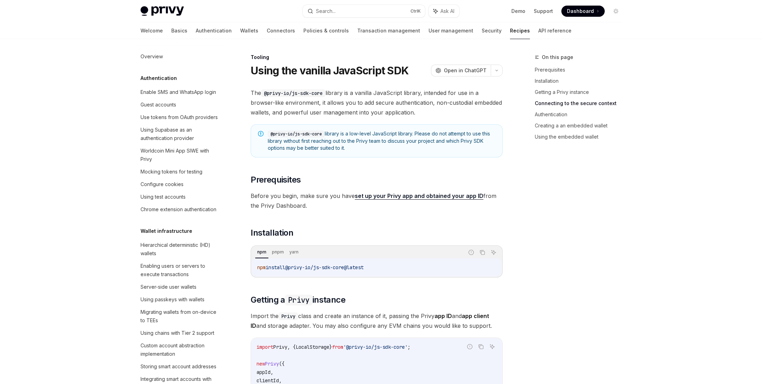  Describe the element at coordinates (364, 11) in the screenshot. I see `button: Search...CtrlK` at that location.